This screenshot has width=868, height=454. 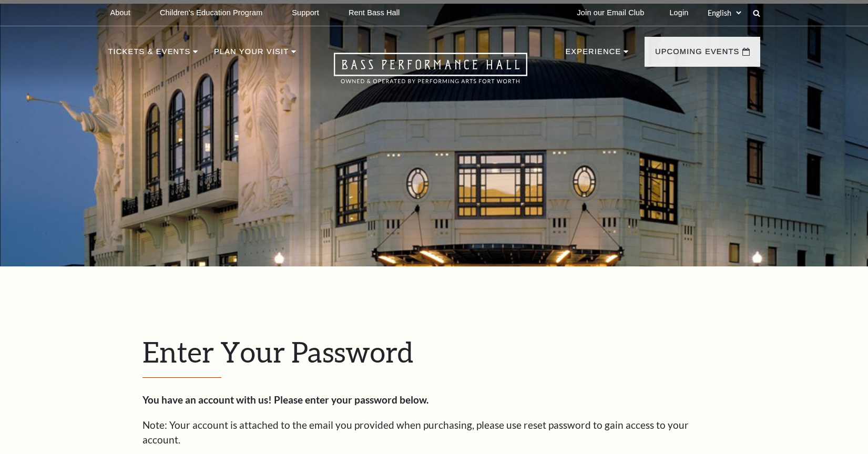 I want to click on p: Children's Education Program, so click(x=210, y=12).